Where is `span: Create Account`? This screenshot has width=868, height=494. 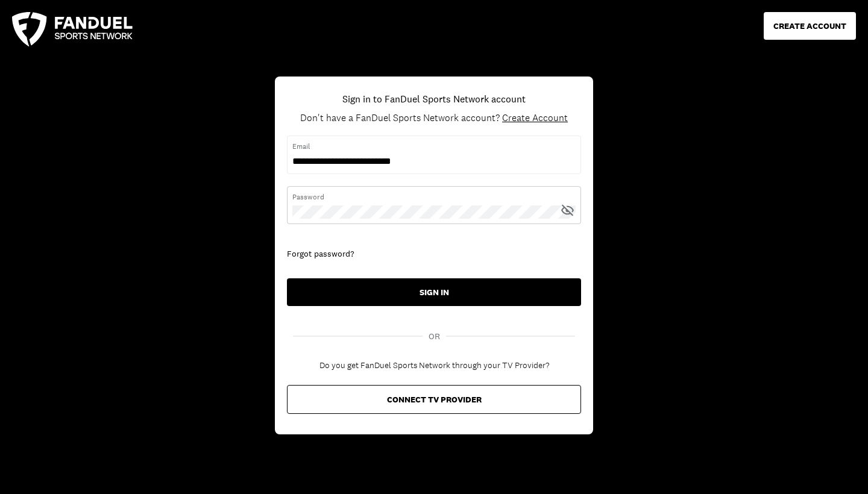 span: Create Account is located at coordinates (535, 117).